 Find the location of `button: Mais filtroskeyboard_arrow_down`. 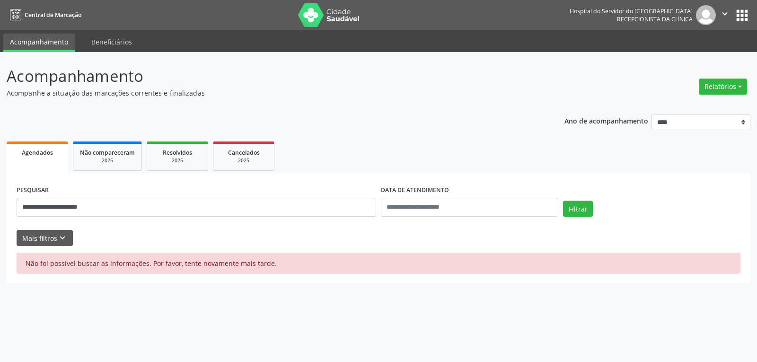

button: Mais filtroskeyboard_arrow_down is located at coordinates (44, 238).